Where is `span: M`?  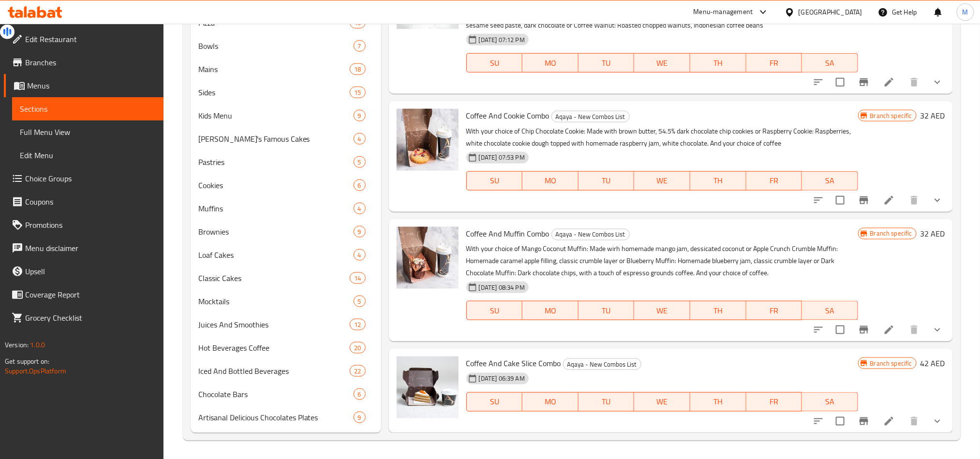 span: M is located at coordinates (966, 12).